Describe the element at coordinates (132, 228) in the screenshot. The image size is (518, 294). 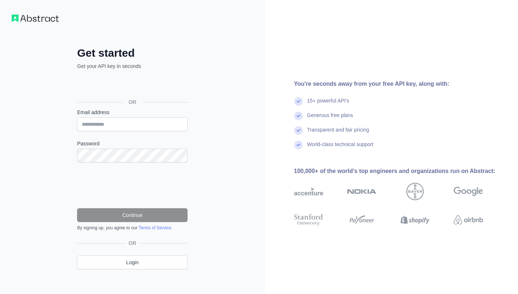
I see `div: By signing up, you agree to our .` at that location.